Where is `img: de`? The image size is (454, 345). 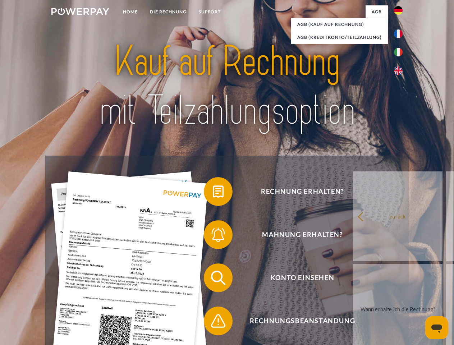 img: de is located at coordinates (398, 10).